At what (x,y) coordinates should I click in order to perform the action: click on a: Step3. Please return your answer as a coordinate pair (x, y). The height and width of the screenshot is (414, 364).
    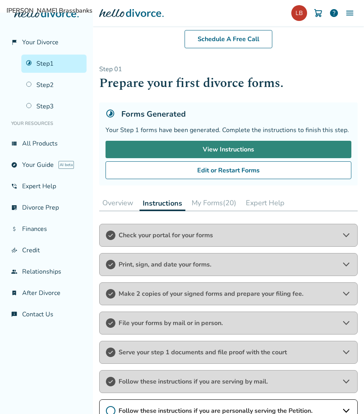
    Looking at the image, I should click on (54, 106).